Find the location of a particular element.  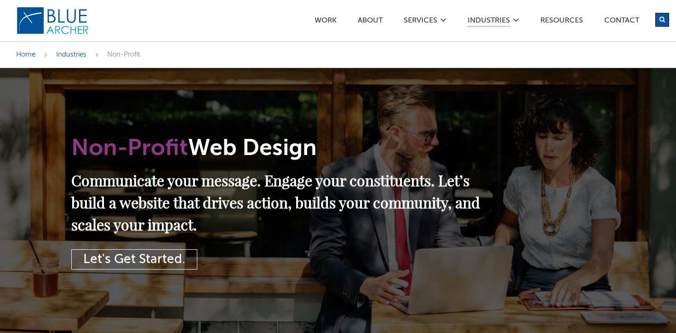

a: Contact is located at coordinates (621, 22).